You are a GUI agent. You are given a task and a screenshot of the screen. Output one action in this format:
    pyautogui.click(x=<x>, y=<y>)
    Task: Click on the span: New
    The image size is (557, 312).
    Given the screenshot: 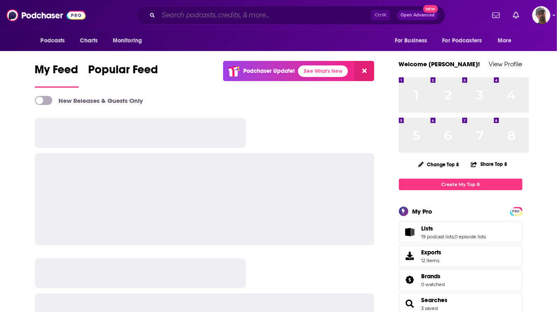 What is the action you would take?
    pyautogui.click(x=430, y=9)
    